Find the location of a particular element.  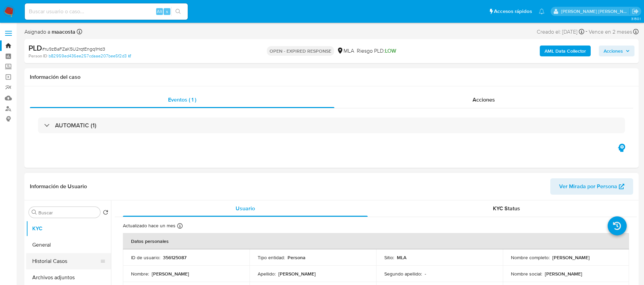

p: Sitio : is located at coordinates (389, 257).